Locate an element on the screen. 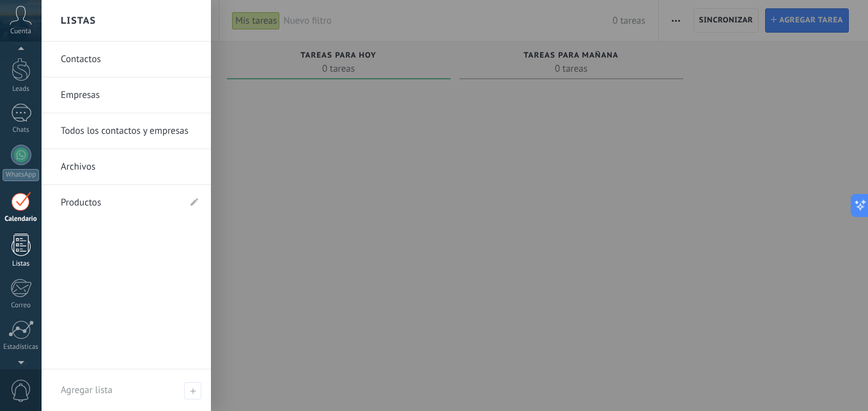 Image resolution: width=868 pixels, height=411 pixels. div: WhatsApp is located at coordinates (21, 175).